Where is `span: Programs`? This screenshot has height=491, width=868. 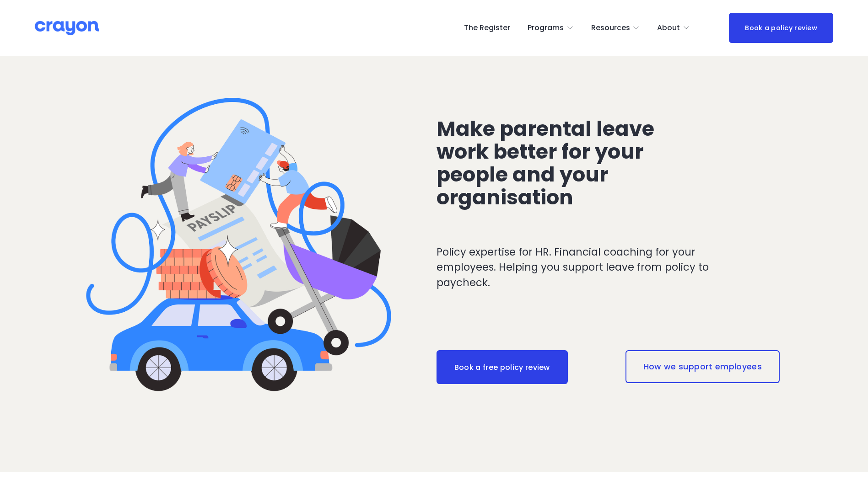
span: Programs is located at coordinates (546, 28).